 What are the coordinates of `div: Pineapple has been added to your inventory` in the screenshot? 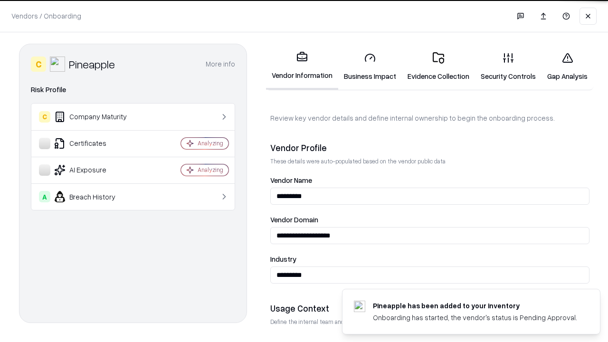 It's located at (475, 306).